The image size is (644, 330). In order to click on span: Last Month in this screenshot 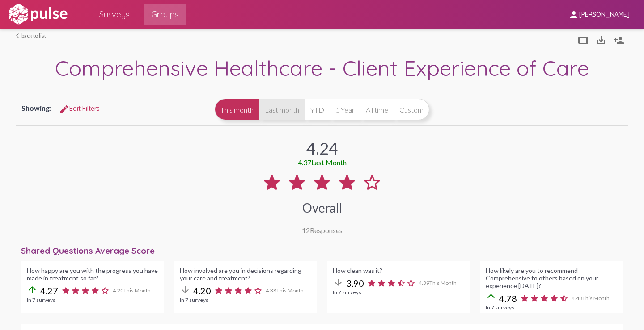, I will do `click(329, 162)`.